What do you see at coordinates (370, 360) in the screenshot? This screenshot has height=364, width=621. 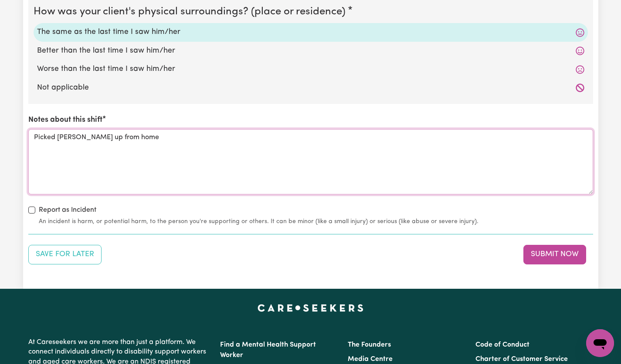 I see `a: Media Centre` at bounding box center [370, 360].